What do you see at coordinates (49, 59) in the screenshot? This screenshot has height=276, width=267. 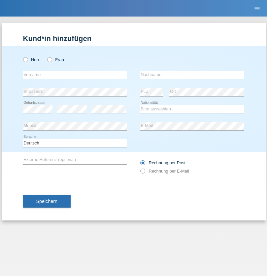 I see `input: Frau` at bounding box center [49, 59].